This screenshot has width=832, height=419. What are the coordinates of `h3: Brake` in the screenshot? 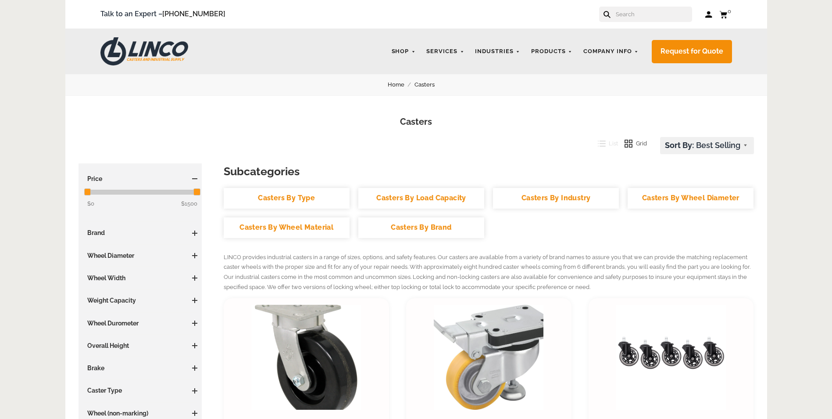 It's located at (140, 368).